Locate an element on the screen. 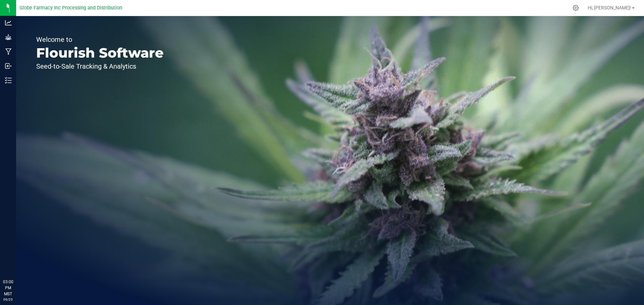 The width and height of the screenshot is (644, 305). inline-svg: Inbound is located at coordinates (9, 66).